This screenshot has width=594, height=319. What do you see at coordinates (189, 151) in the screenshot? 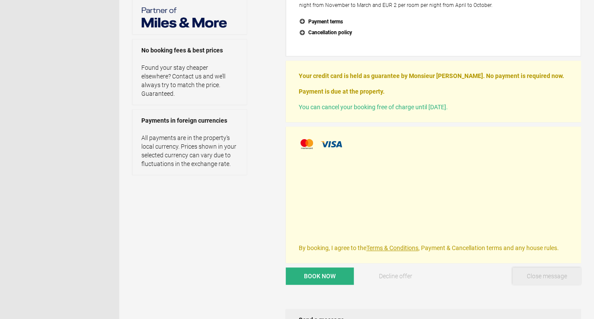
I see `p: All payments are in the property’s local currency. Prices shown in your selected currency can var...` at bounding box center [189, 151].